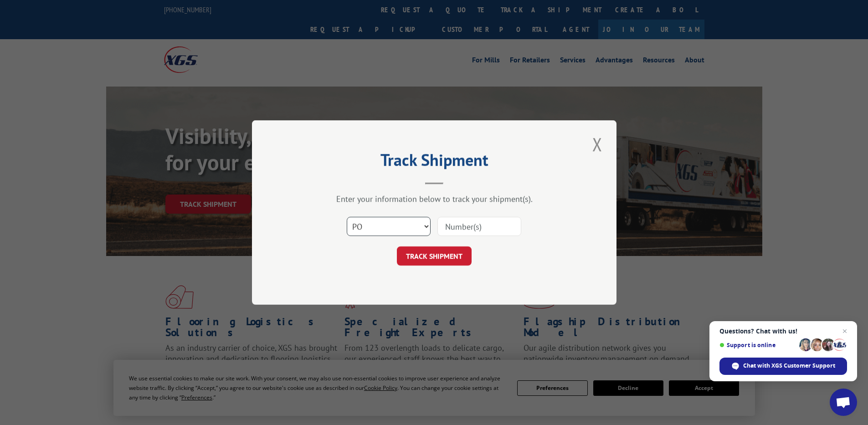 Image resolution: width=868 pixels, height=425 pixels. I want to click on button: Close modal, so click(598, 144).